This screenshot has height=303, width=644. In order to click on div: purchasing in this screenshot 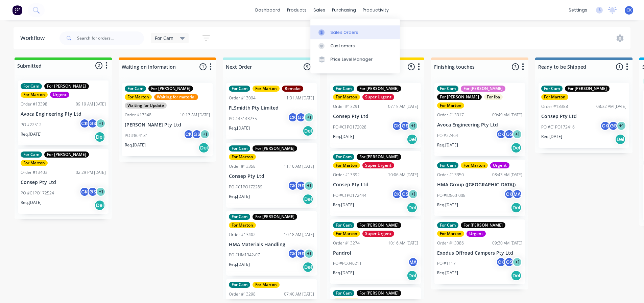, I will do `click(344, 10)`.